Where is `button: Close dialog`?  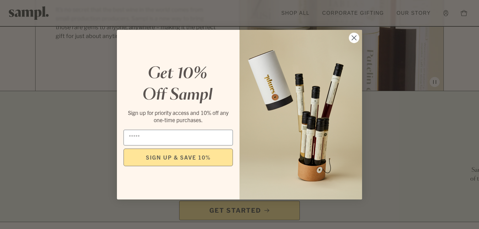 button: Close dialog is located at coordinates (354, 38).